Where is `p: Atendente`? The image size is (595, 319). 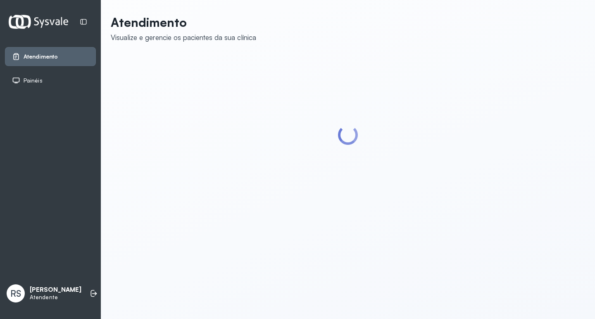
p: Atendente is located at coordinates (55, 297).